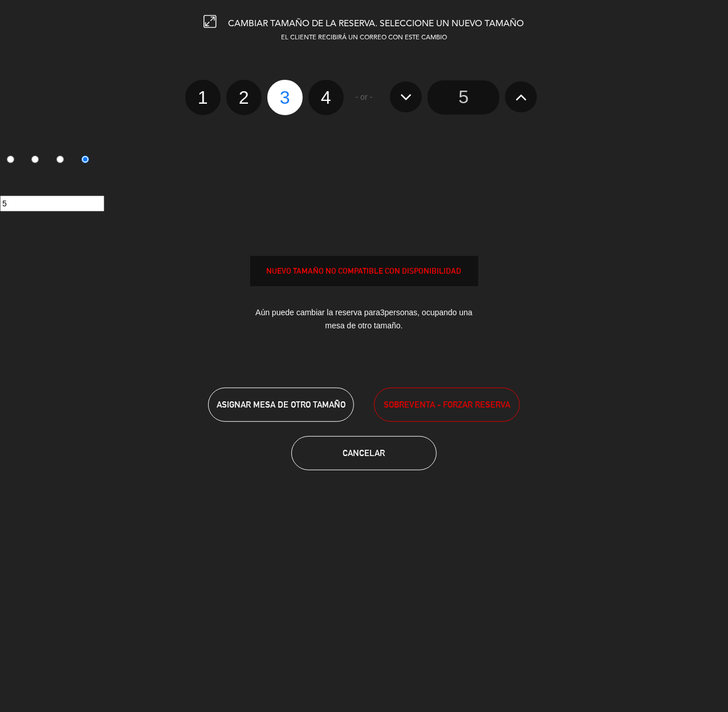 The image size is (728, 712). Describe the element at coordinates (376, 24) in the screenshot. I see `span: CAMBIAR TAMAÑO DE LA RESERVA. SELECCIONE UN NUEVO TAMAÑO` at that location.